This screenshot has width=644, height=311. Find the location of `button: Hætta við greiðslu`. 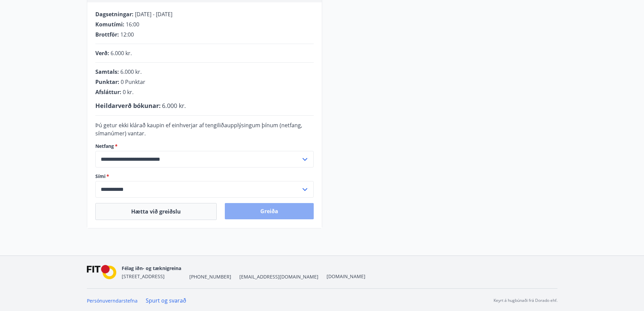

button: Hætta við greiðslu is located at coordinates (156, 212).